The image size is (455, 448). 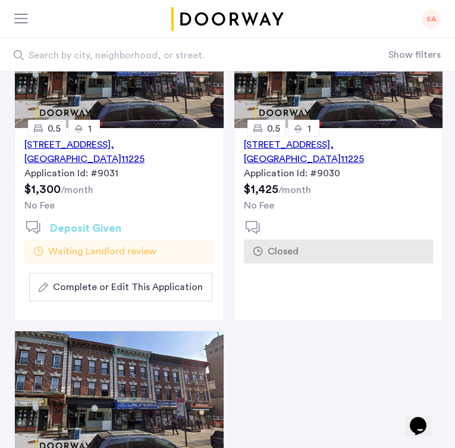 What do you see at coordinates (121, 287) in the screenshot?
I see `button: button` at bounding box center [121, 287].